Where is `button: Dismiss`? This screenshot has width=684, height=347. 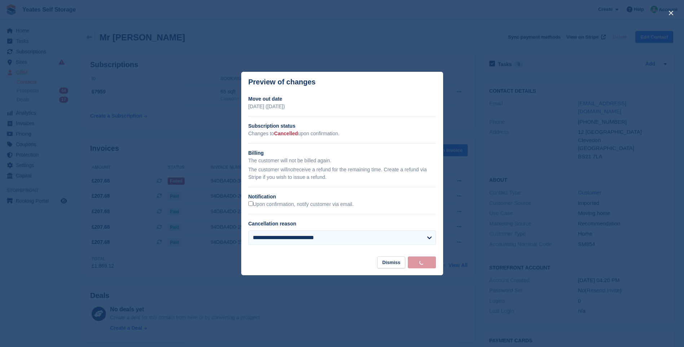
button: Dismiss is located at coordinates (391, 262).